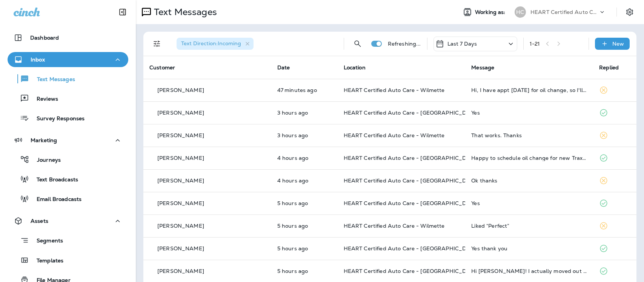 This screenshot has width=644, height=282. What do you see at coordinates (68, 98) in the screenshot?
I see `button: Reviews` at bounding box center [68, 98].